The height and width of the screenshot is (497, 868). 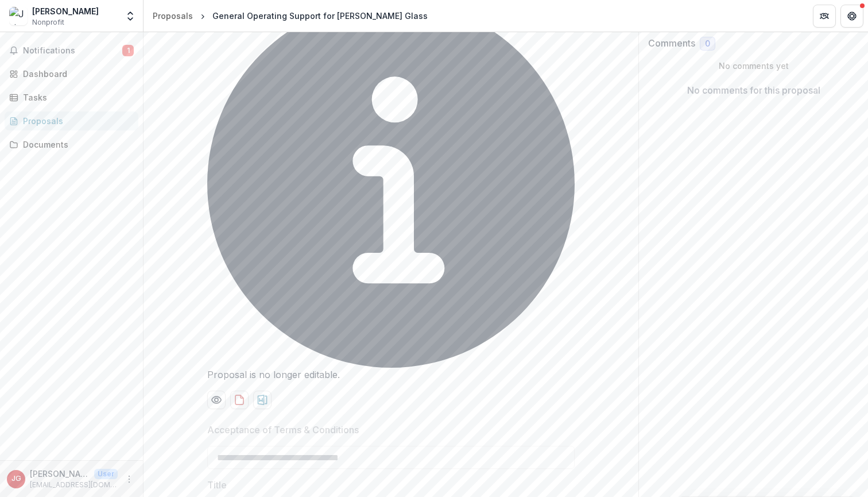 I want to click on span: Nonprofit, so click(x=48, y=23).